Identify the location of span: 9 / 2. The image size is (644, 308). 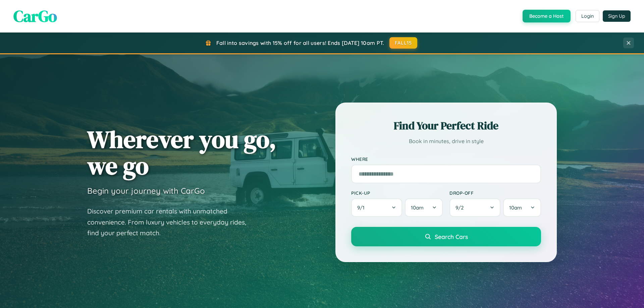
(461, 207).